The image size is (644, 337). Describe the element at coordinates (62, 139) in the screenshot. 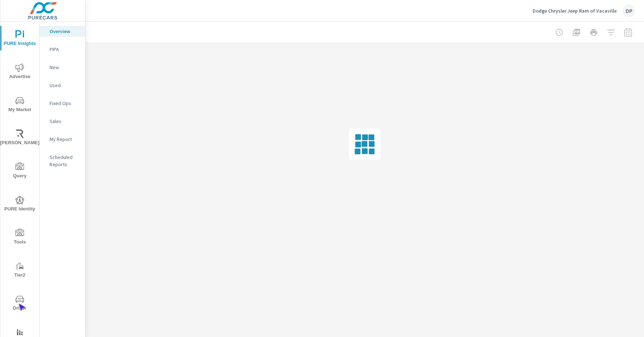

I see `div: My Report` at that location.